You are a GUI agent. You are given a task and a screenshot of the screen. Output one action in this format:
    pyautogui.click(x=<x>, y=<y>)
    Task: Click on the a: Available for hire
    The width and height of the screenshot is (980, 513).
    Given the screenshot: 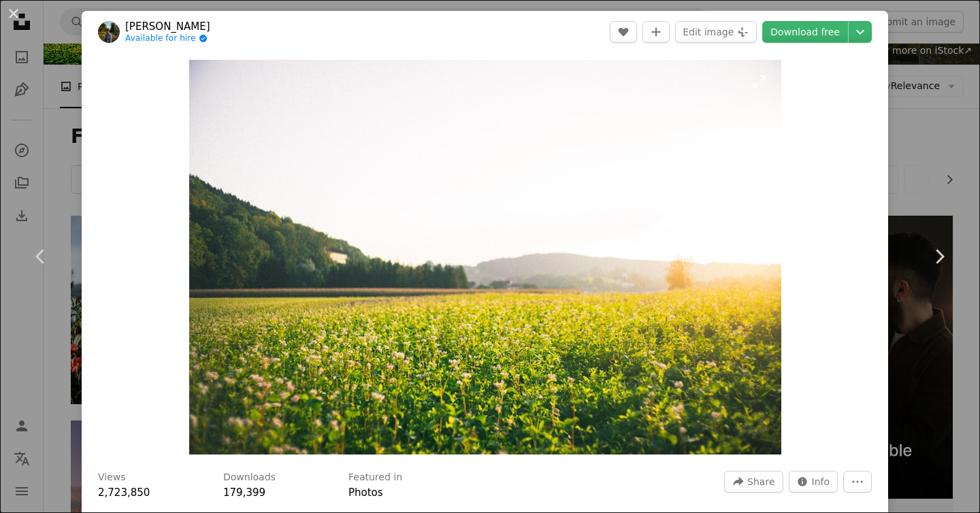 What is the action you would take?
    pyautogui.click(x=167, y=39)
    